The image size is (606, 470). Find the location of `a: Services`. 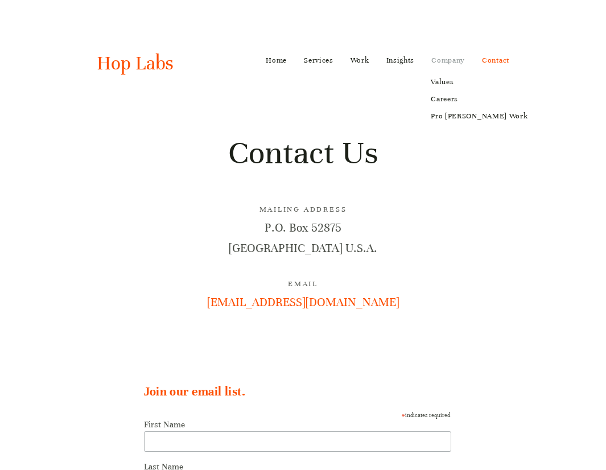

a: Services is located at coordinates (319, 60).